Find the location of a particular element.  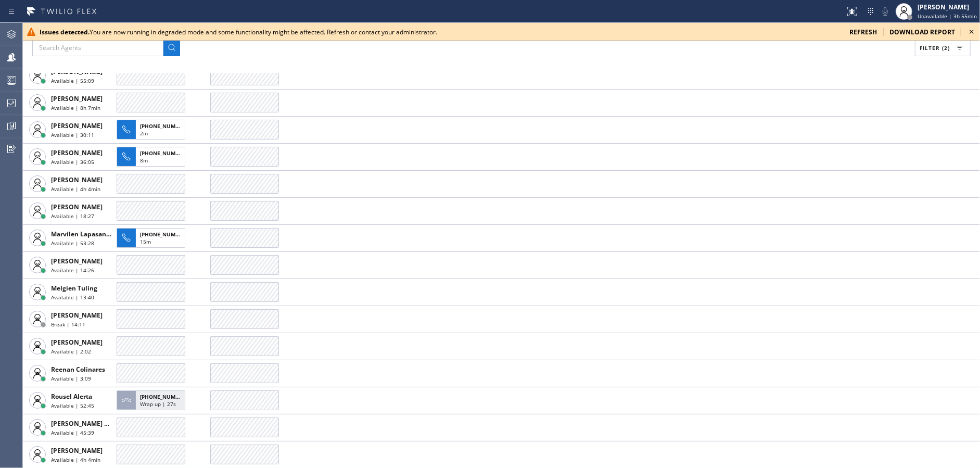

span: Available | 30:11 is located at coordinates (73, 135).